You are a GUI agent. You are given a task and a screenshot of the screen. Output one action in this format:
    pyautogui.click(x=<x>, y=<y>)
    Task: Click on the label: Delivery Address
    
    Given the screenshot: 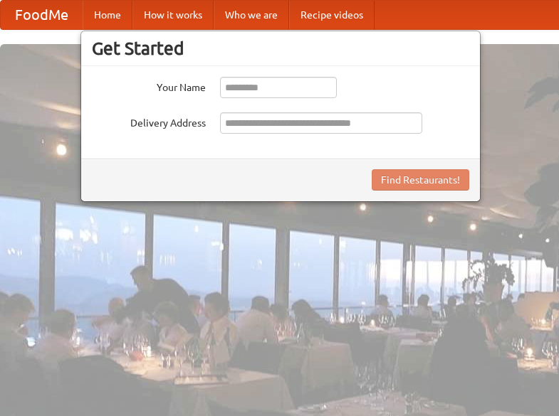 What is the action you would take?
    pyautogui.click(x=149, y=121)
    